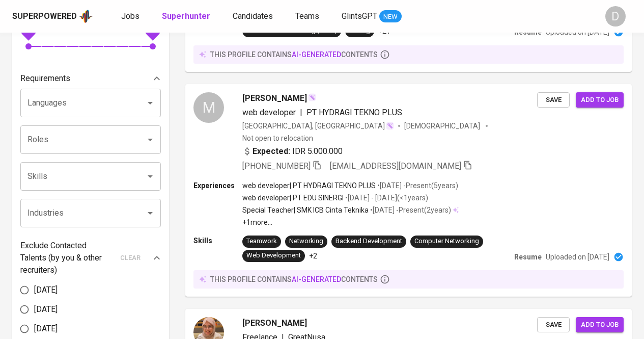  I want to click on p: Skills, so click(217, 240).